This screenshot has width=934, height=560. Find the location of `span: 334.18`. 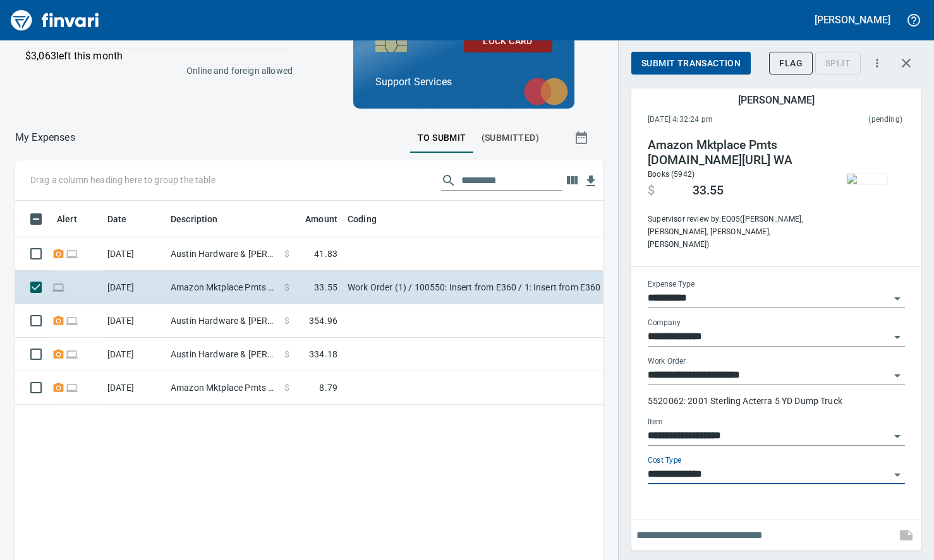

span: 334.18 is located at coordinates (323, 354).